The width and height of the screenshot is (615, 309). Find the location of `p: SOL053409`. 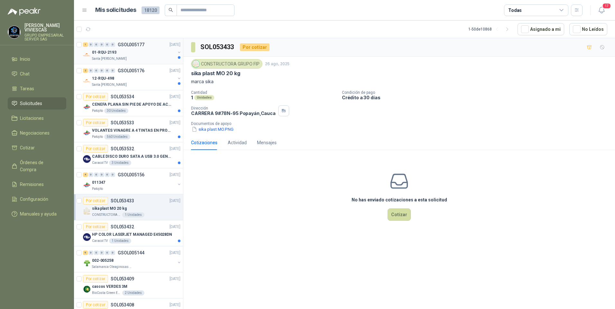

p: SOL053409 is located at coordinates (122, 279).